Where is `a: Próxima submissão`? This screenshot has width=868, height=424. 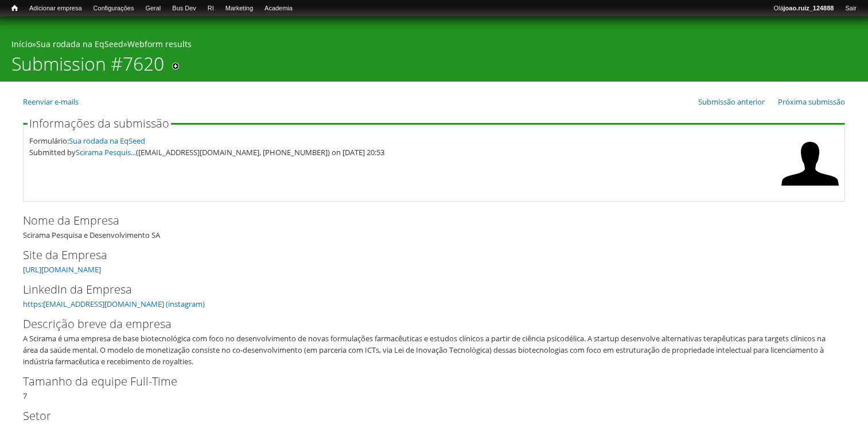 a: Próxima submissão is located at coordinates (811, 101).